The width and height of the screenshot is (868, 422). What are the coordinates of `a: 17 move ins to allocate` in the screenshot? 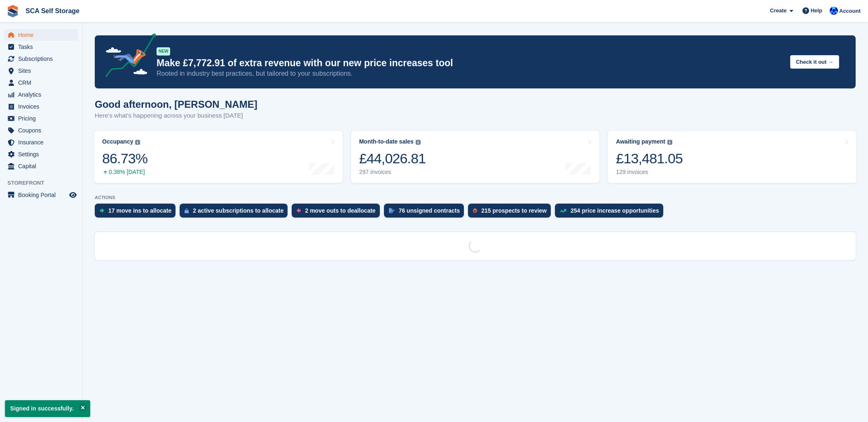 It's located at (137, 213).